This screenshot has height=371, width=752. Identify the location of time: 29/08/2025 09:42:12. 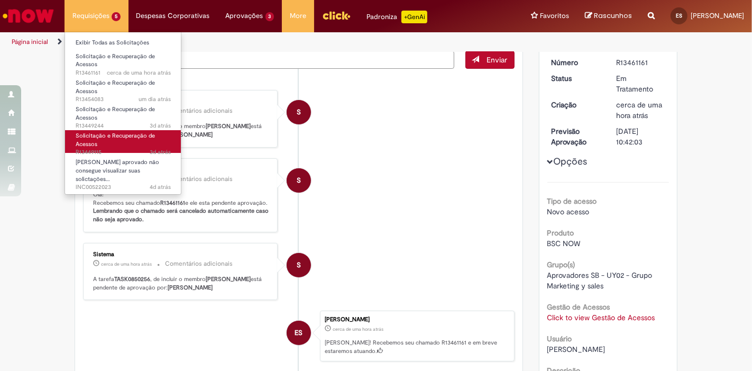
(126, 264).